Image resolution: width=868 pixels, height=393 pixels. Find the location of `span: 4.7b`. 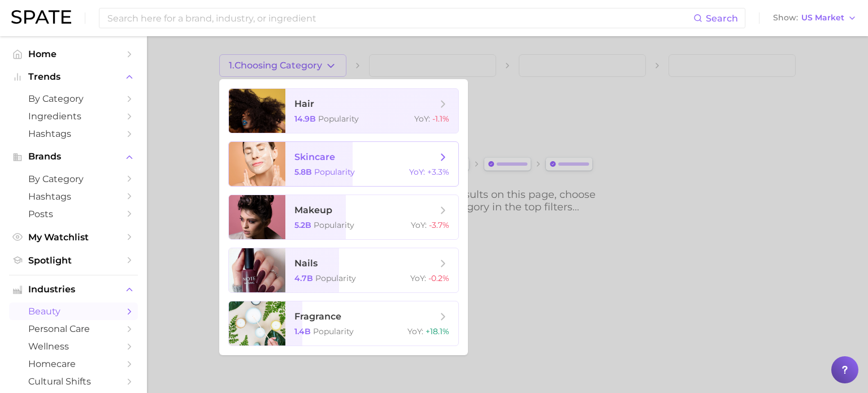

span: 4.7b is located at coordinates (303, 278).